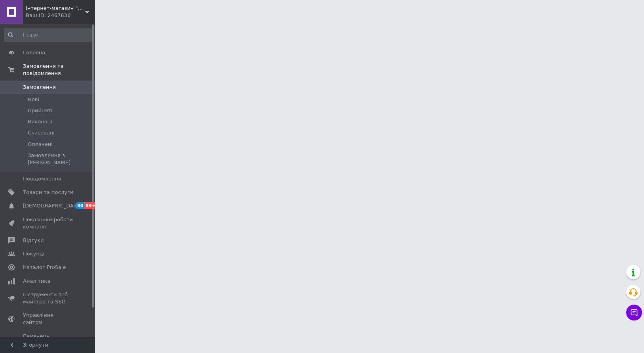 Image resolution: width=644 pixels, height=353 pixels. Describe the element at coordinates (48, 192) in the screenshot. I see `span: Товари та послуги` at that location.